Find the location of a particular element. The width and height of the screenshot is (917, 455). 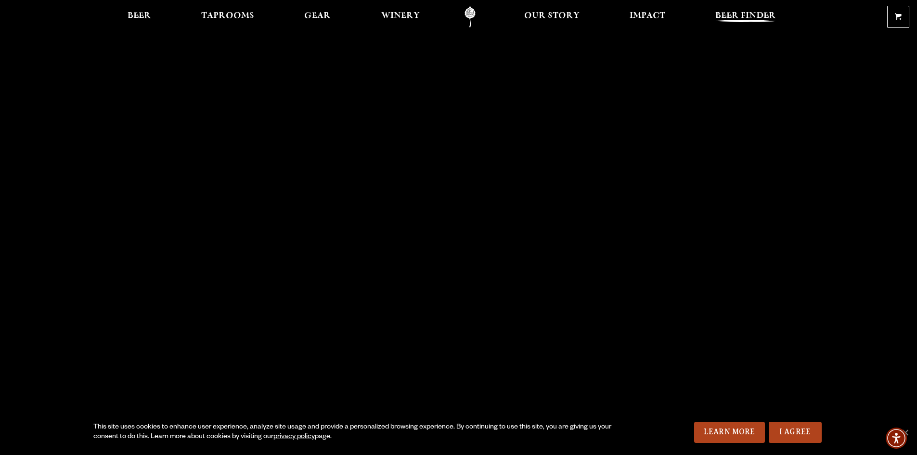

span: Gear is located at coordinates (317, 16).